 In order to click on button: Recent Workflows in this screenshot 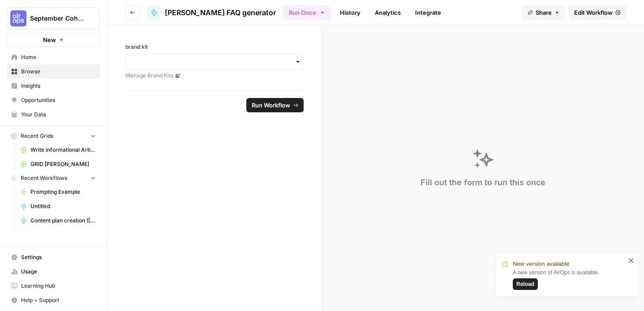, I will do `click(53, 178)`.